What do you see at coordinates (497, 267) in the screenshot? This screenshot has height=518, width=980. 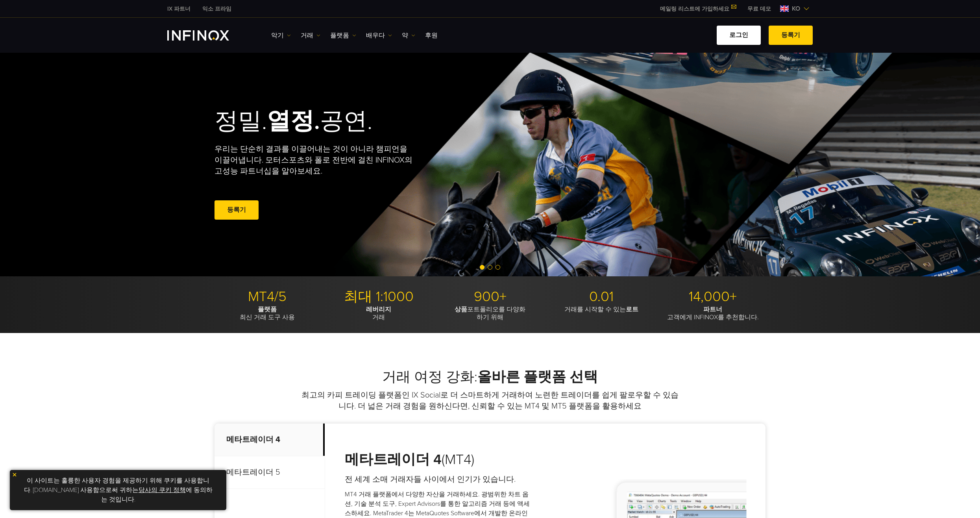 I see `span: 슬라이드 3으로 이동` at bounding box center [497, 267].